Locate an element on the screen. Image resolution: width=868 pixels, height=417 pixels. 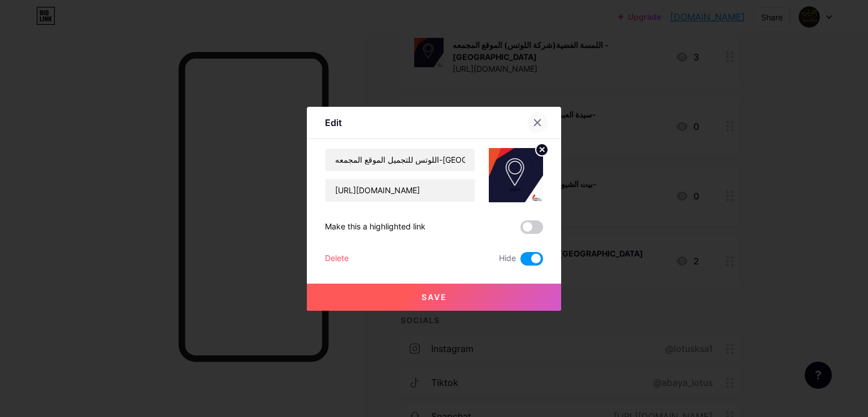
span: Save is located at coordinates (434, 297).